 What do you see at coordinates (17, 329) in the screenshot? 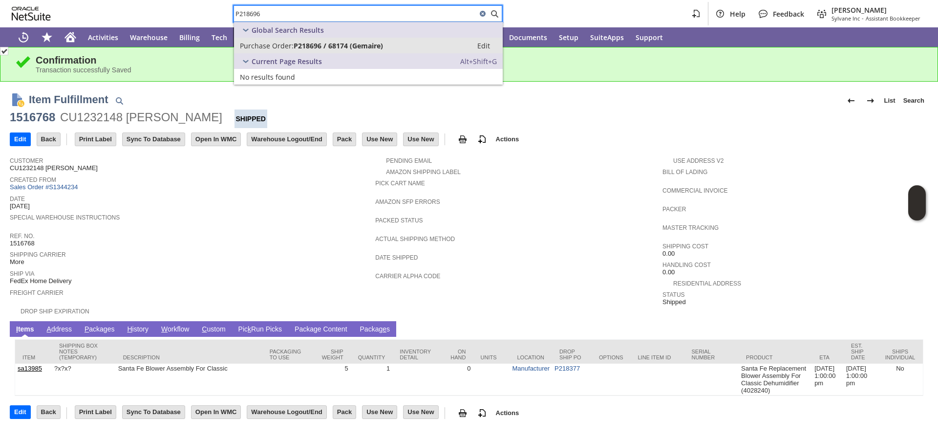
I see `span: I` at bounding box center [17, 329].